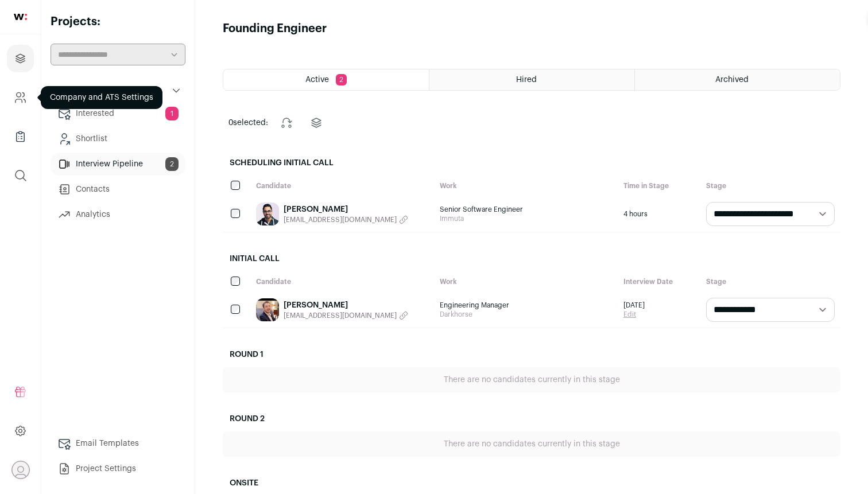 The height and width of the screenshot is (494, 868). Describe the element at coordinates (732, 80) in the screenshot. I see `span: Archived` at that location.